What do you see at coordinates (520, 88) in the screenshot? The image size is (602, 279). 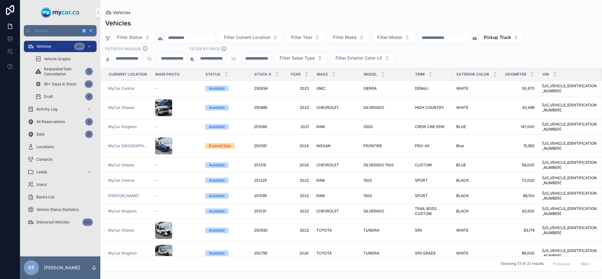 I see `span: 50,670` at bounding box center [520, 88].